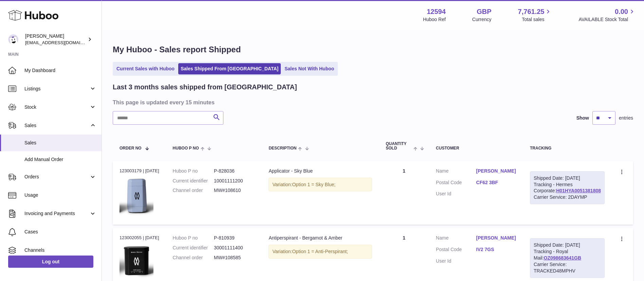 Image resolution: width=644 pixels, height=281 pixels. Describe the element at coordinates (13, 40) in the screenshot. I see `img: internalAdmin-12594@internal.huboo.com` at that location.